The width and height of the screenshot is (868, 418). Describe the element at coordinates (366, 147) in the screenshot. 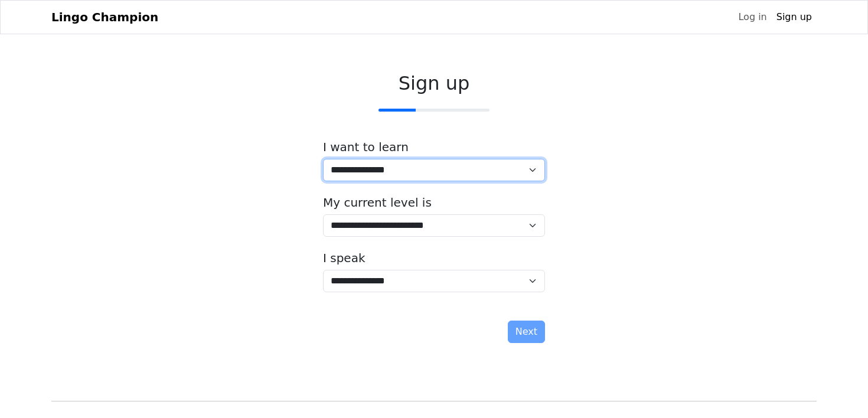

I see `label: I want to learn` at that location.